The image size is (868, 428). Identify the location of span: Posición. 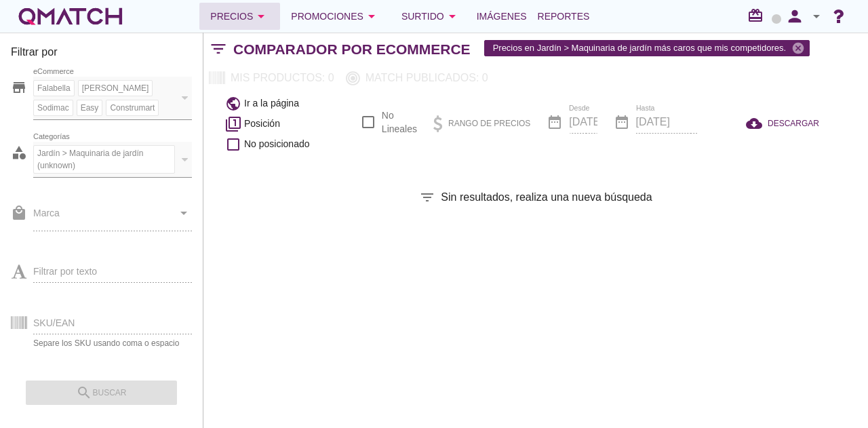
(262, 124).